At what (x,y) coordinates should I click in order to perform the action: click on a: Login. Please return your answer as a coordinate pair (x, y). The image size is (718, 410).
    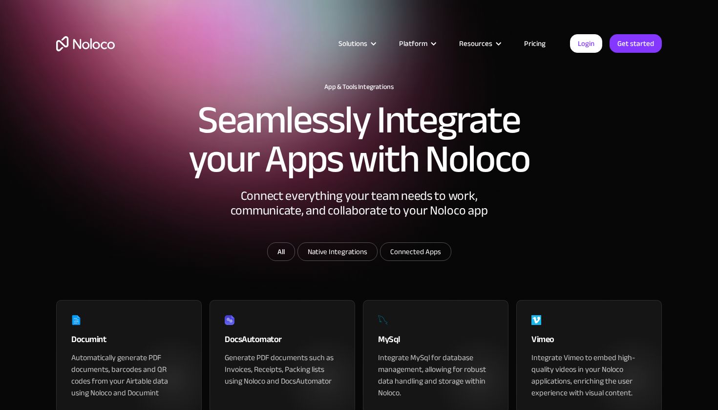
    Looking at the image, I should click on (586, 43).